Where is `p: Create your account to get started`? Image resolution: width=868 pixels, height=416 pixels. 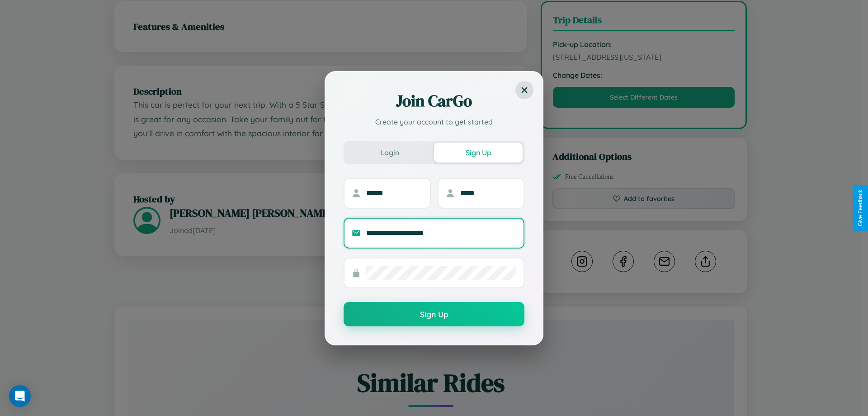
p: Create your account to get started is located at coordinates (434, 122).